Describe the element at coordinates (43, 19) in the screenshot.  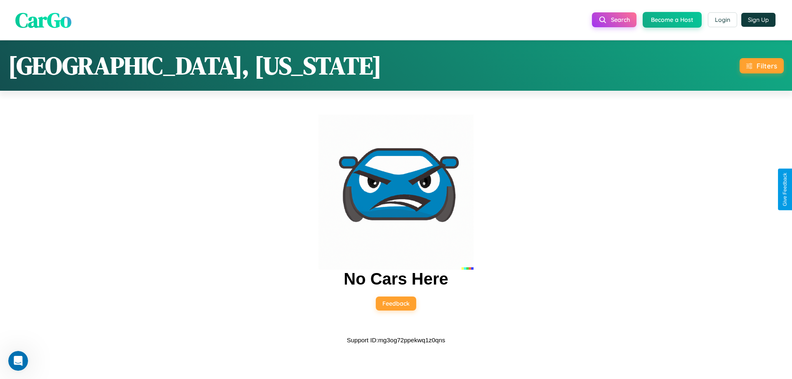
I see `span: CarGo` at that location.